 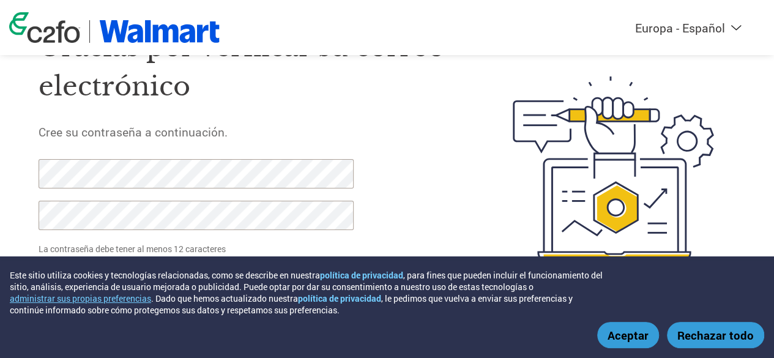 What do you see at coordinates (307, 292) in the screenshot?
I see `div: Este sitio utiliza cookies y tecnologías relacionadas, como se describe en nuestra , para fines q...` at bounding box center [307, 292].